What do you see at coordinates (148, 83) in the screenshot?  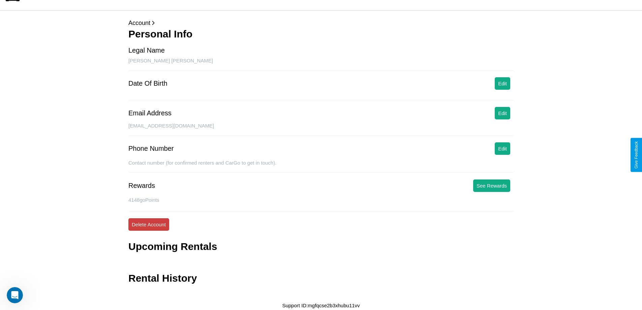 I see `div: Date Of Birth` at bounding box center [148, 83].